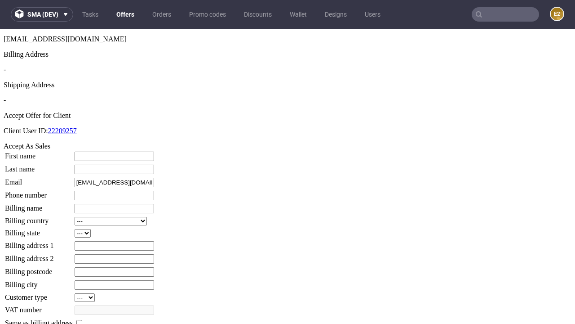  What do you see at coordinates (557, 14) in the screenshot?
I see `figcaption: e2` at bounding box center [557, 14].